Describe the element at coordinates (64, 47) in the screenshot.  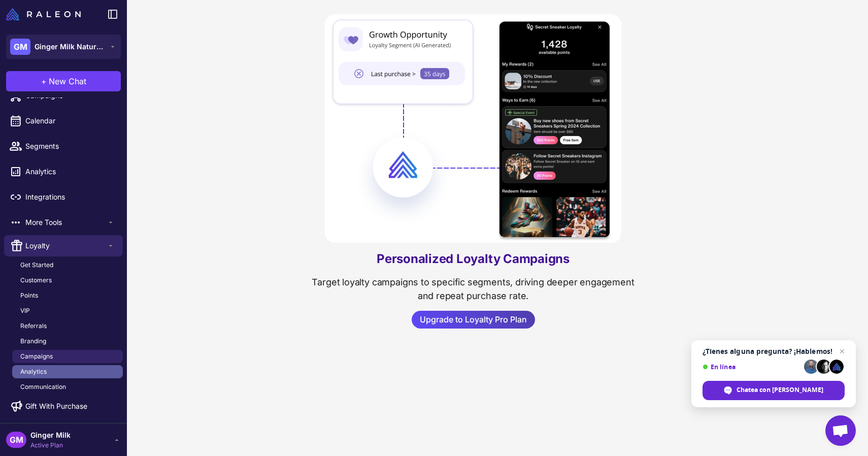
I see `button: GMGinger Milk Natural Care` at that location.